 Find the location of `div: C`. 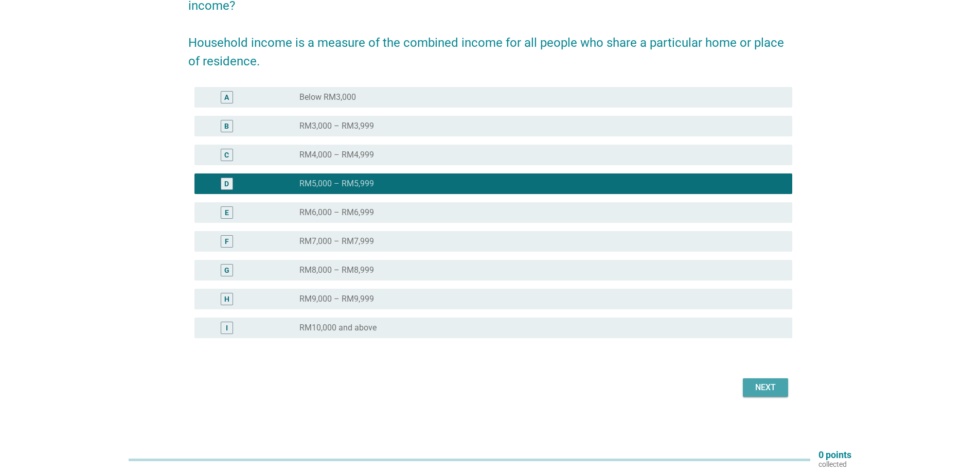

div: C is located at coordinates (226, 155).